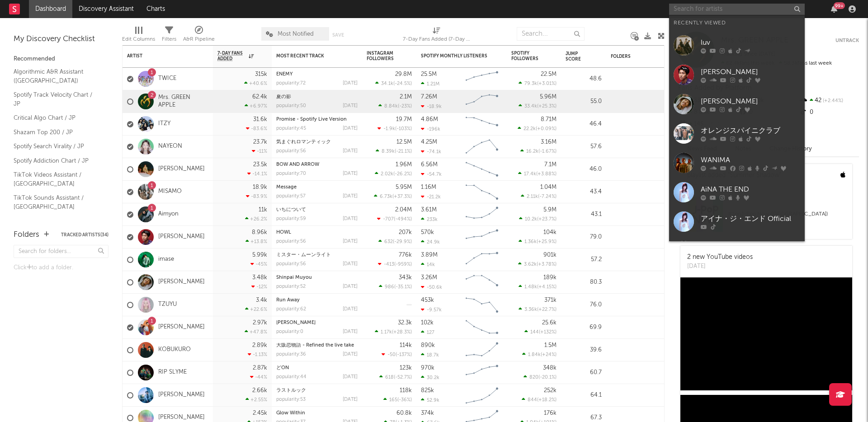 The width and height of the screenshot is (868, 422). What do you see at coordinates (547, 197) in the screenshot?
I see `span: -7.24 %` at bounding box center [547, 197].